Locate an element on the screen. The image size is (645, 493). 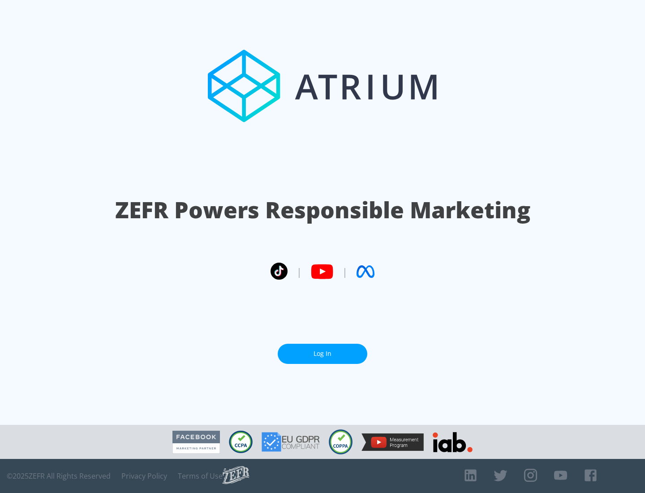
a: Log In is located at coordinates (323, 354).